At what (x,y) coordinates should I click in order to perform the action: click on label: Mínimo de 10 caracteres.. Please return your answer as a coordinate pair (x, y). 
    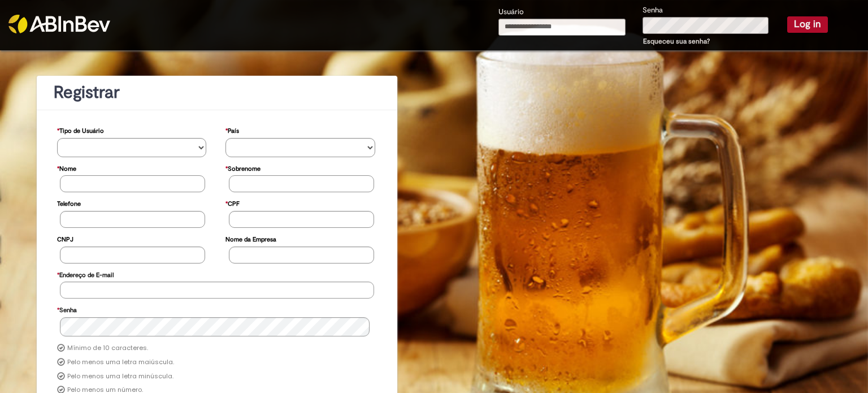
    Looking at the image, I should click on (107, 348).